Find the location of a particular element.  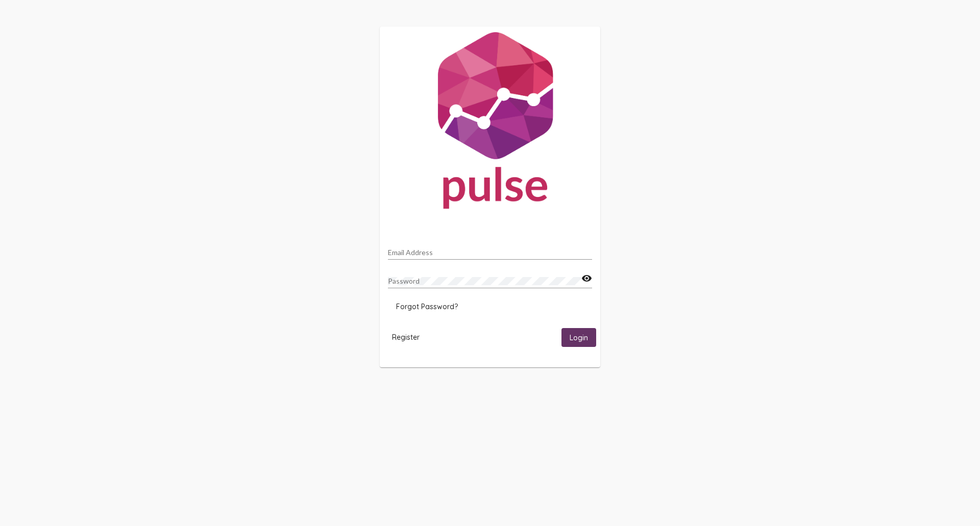

button: Register is located at coordinates (406, 338).